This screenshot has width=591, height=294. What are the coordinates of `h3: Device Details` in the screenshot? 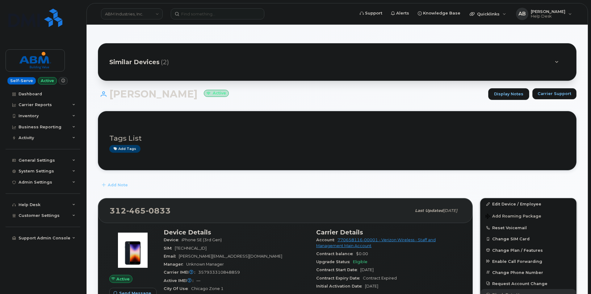 It's located at (236, 233).